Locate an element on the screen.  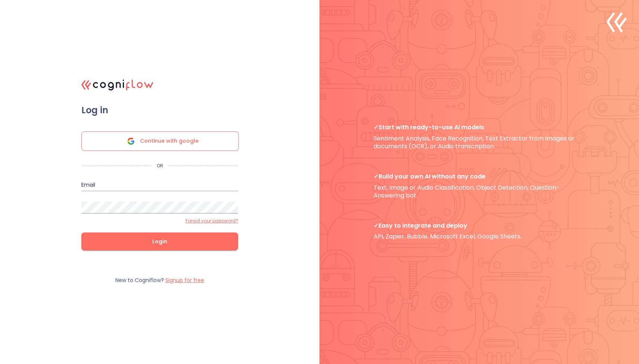
span: Login is located at coordinates (160, 241).